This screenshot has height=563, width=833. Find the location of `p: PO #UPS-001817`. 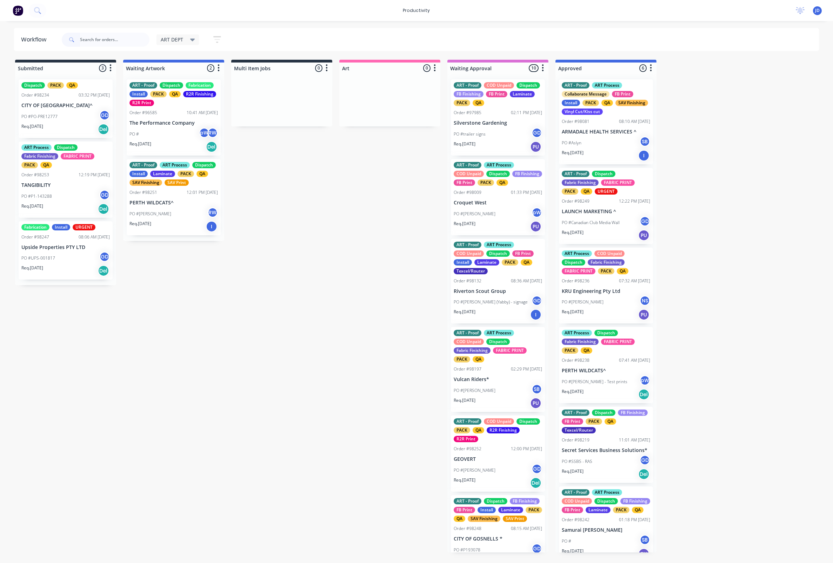

p: PO #UPS-001817 is located at coordinates (38, 258).